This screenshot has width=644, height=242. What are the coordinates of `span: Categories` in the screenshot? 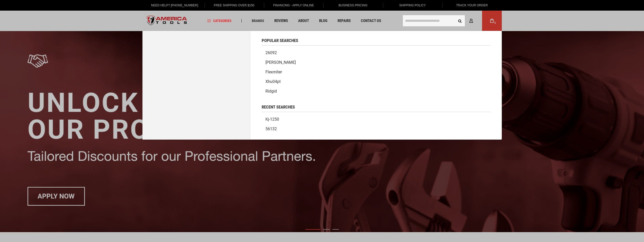 It's located at (219, 21).